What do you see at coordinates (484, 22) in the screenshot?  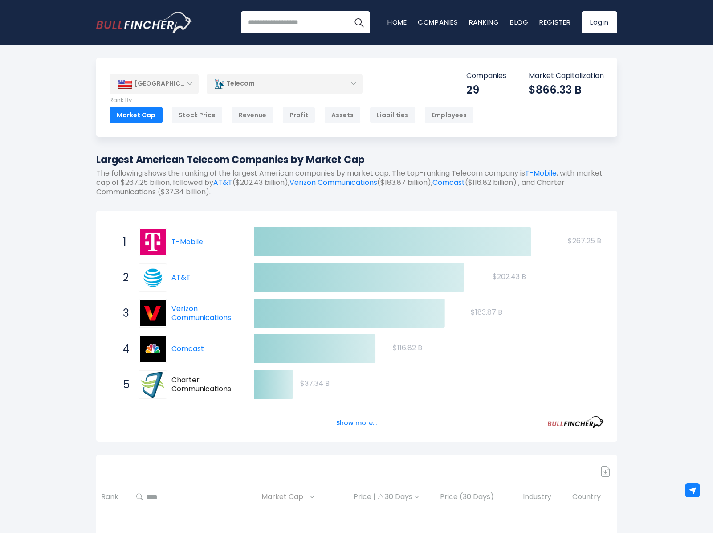 I see `a: Ranking` at bounding box center [484, 22].